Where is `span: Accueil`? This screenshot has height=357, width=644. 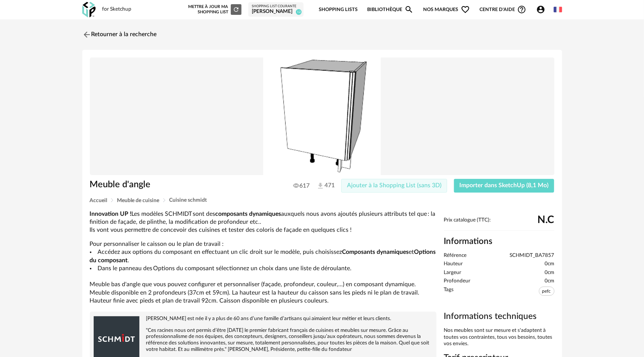
span: Accueil is located at coordinates (99, 201).